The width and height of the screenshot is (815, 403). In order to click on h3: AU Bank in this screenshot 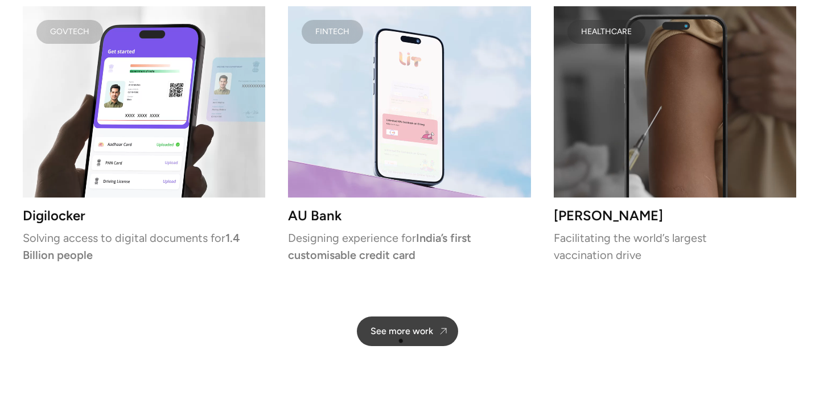, I will do `click(409, 216)`.